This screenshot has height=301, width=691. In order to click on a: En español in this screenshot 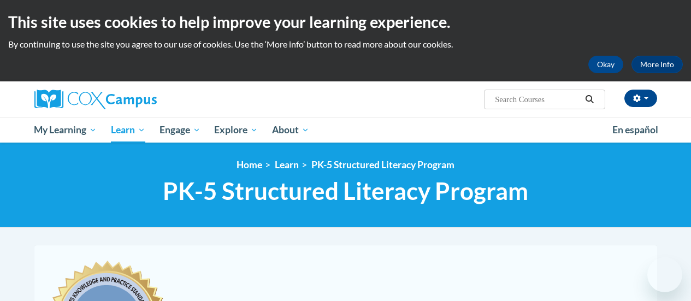, I will do `click(635, 130)`.